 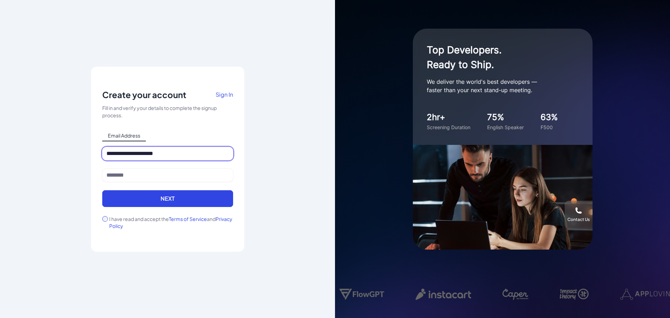 I want to click on p: We deliver the world's best developers — faster than your next stand-up meeting., so click(x=496, y=86).